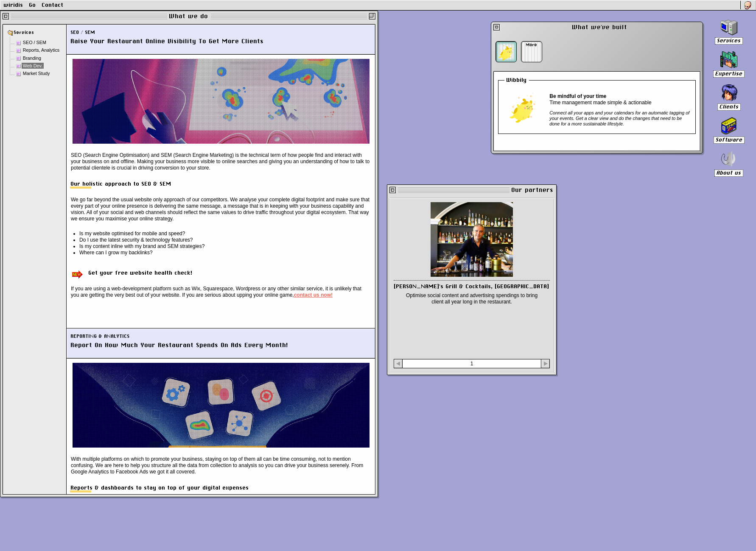  What do you see at coordinates (52, 5) in the screenshot?
I see `a: Contact` at bounding box center [52, 5].